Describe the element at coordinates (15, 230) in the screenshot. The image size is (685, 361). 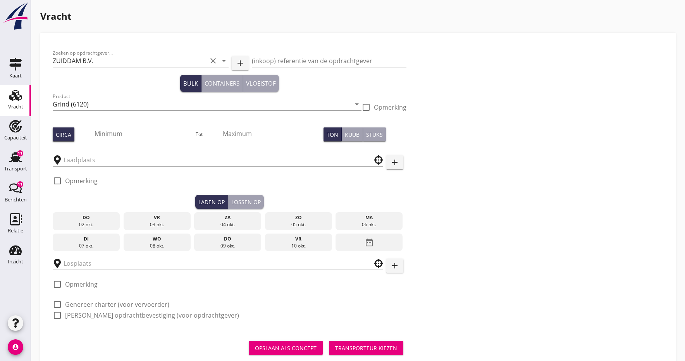
I see `div: Relatie` at that location.